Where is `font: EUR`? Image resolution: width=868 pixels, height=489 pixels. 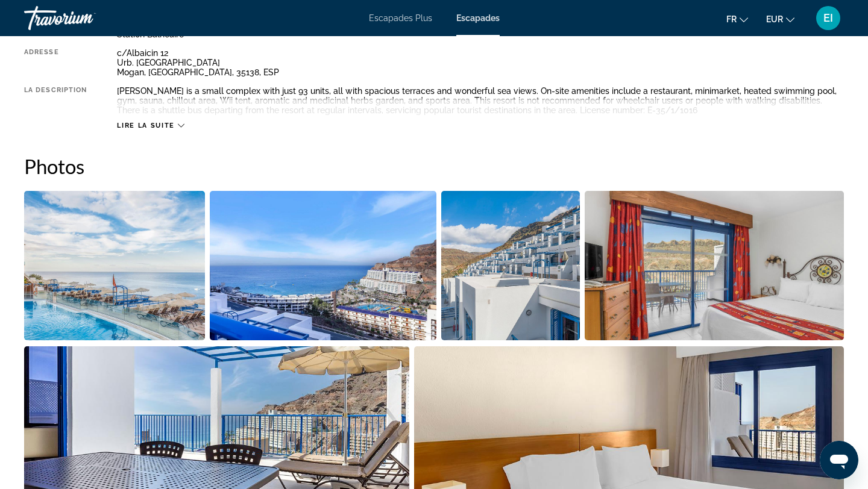 font: EUR is located at coordinates (774, 20).